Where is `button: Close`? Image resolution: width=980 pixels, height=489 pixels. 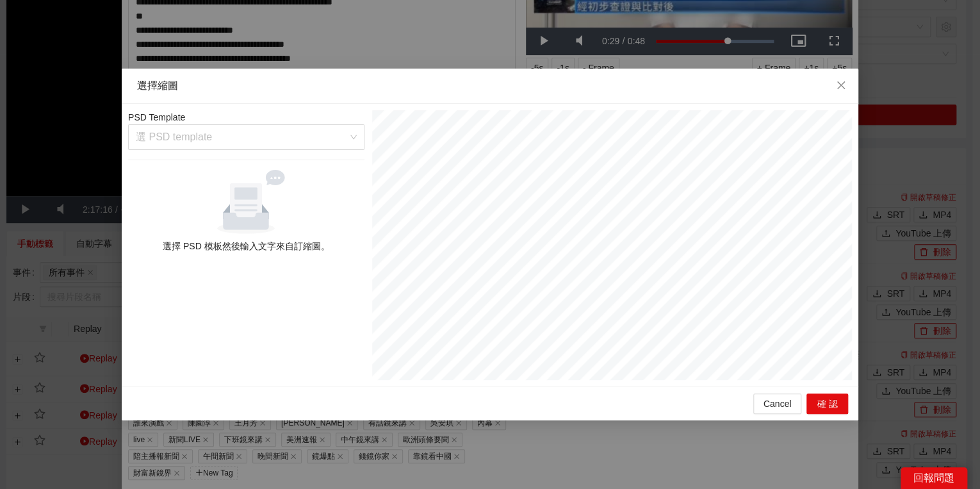 button: Close is located at coordinates (842, 86).